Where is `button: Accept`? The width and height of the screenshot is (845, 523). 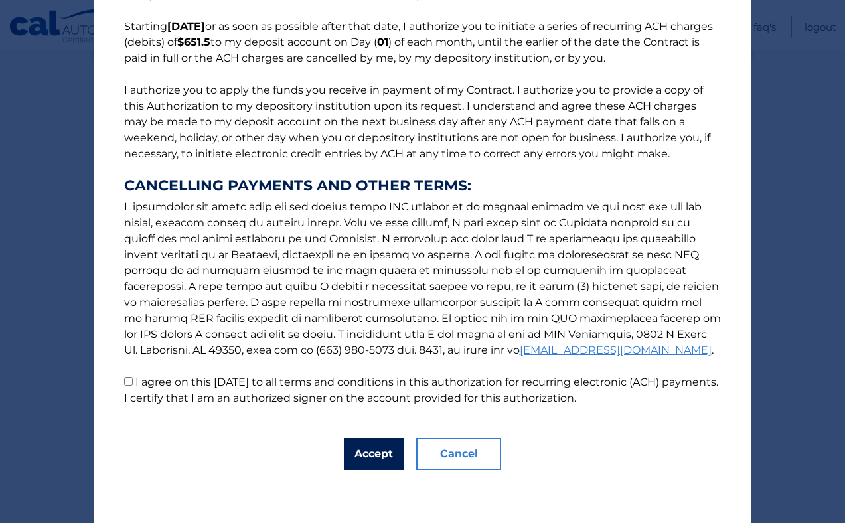
button: Accept is located at coordinates (374, 454).